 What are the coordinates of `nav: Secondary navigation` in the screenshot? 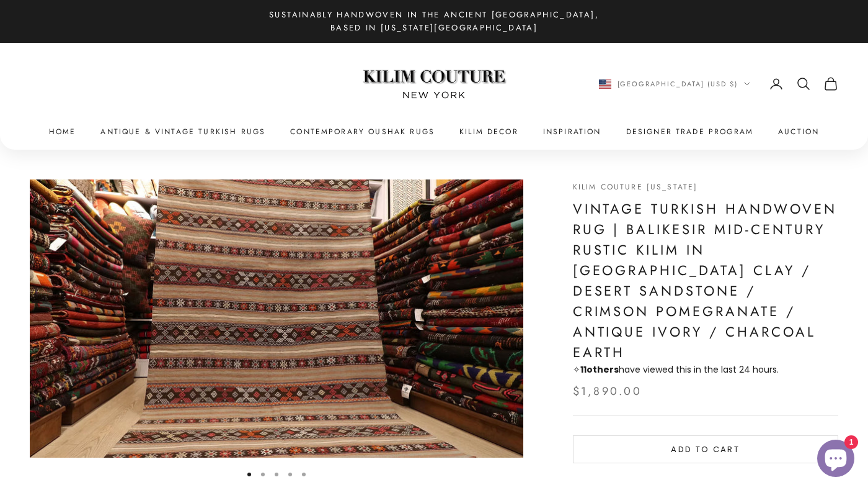 It's located at (719, 84).